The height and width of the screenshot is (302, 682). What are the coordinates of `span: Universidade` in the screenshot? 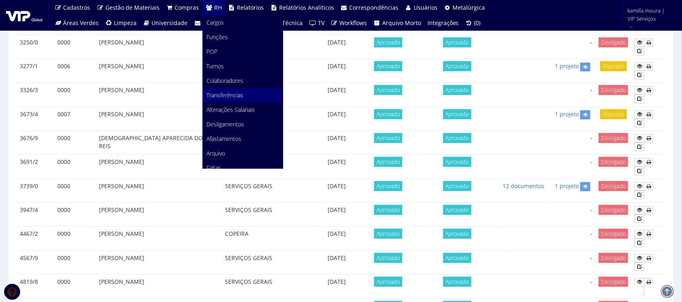 It's located at (170, 23).